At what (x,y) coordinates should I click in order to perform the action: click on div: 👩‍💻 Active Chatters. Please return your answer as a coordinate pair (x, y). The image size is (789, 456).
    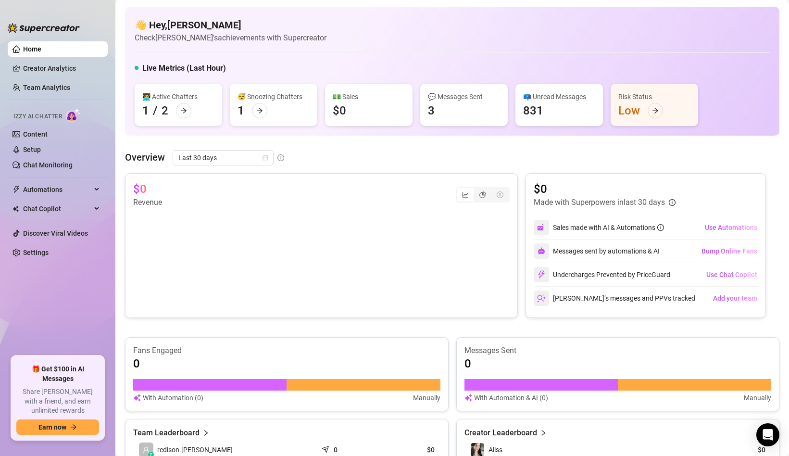
    Looking at the image, I should click on (178, 97).